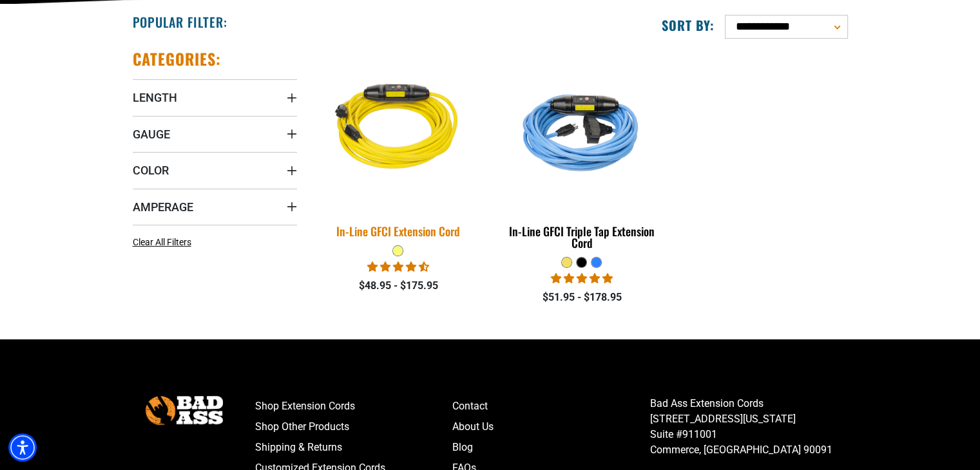 This screenshot has height=470, width=980. I want to click on label: Sort by:, so click(688, 25).